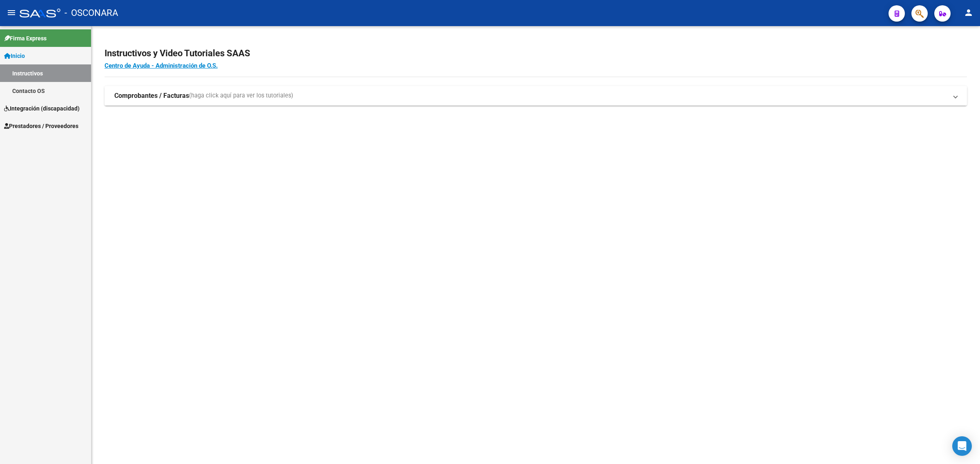  I want to click on mat-icon: person, so click(968, 13).